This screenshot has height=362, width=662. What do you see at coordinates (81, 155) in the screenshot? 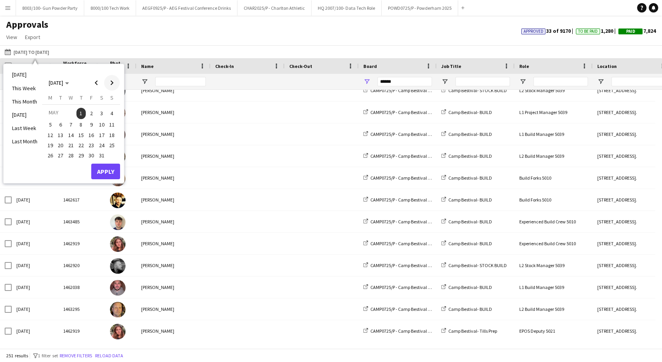
I see `button: 29-05-2025` at bounding box center [81, 155].